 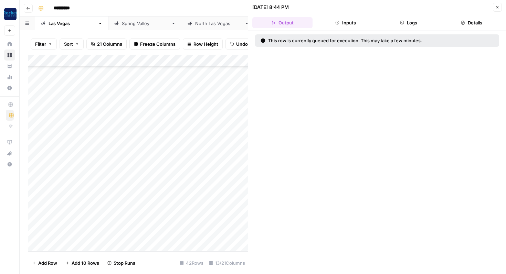 What do you see at coordinates (10, 153) in the screenshot?
I see `div: What's new?` at bounding box center [10, 153].